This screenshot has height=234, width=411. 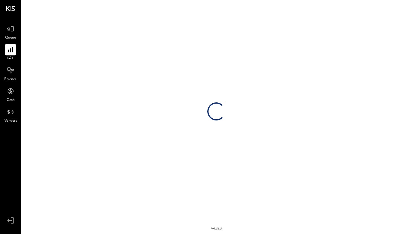 What do you see at coordinates (11, 100) in the screenshot?
I see `span: Cash` at bounding box center [11, 100].